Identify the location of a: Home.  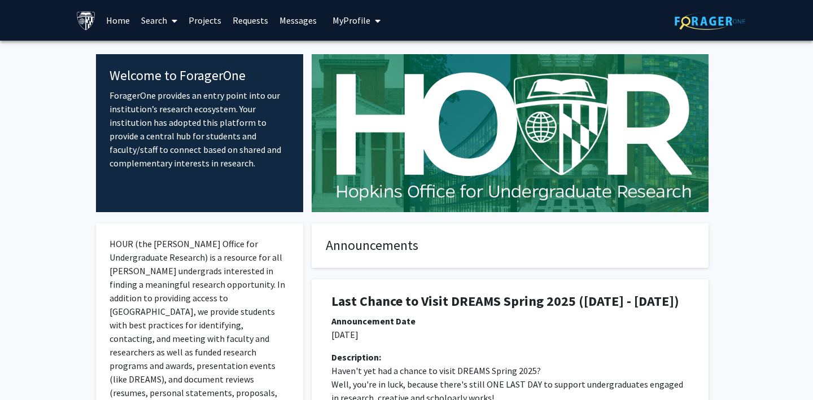
(118, 20).